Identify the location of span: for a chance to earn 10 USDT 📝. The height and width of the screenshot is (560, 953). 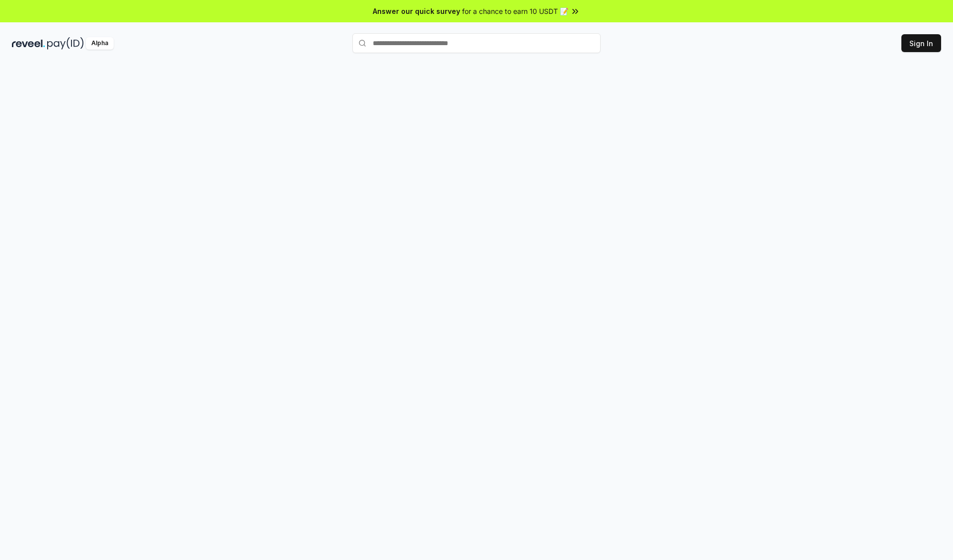
(516, 11).